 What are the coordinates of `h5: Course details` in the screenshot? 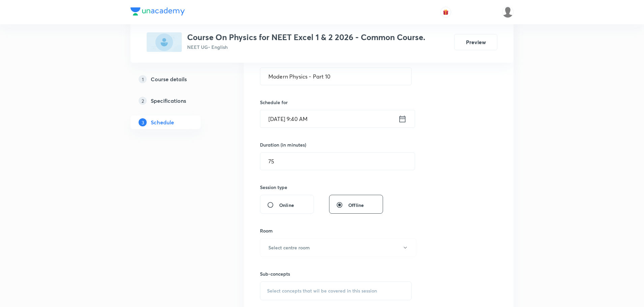 It's located at (169, 79).